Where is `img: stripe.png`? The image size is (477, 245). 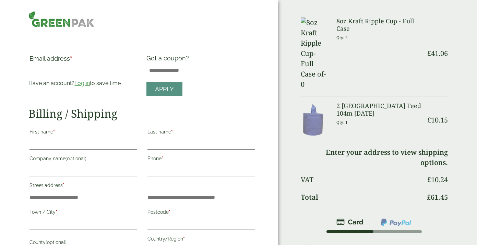 img: stripe.png is located at coordinates (350, 222).